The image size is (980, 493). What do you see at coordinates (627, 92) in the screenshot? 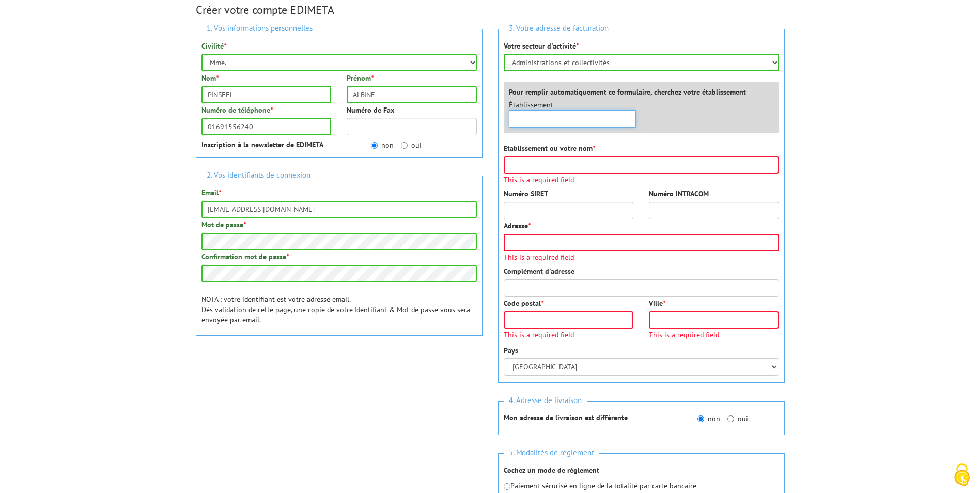
I see `label: Pour remplir automatiquement ce formulaire, cherchez votre établissement` at bounding box center [627, 92].